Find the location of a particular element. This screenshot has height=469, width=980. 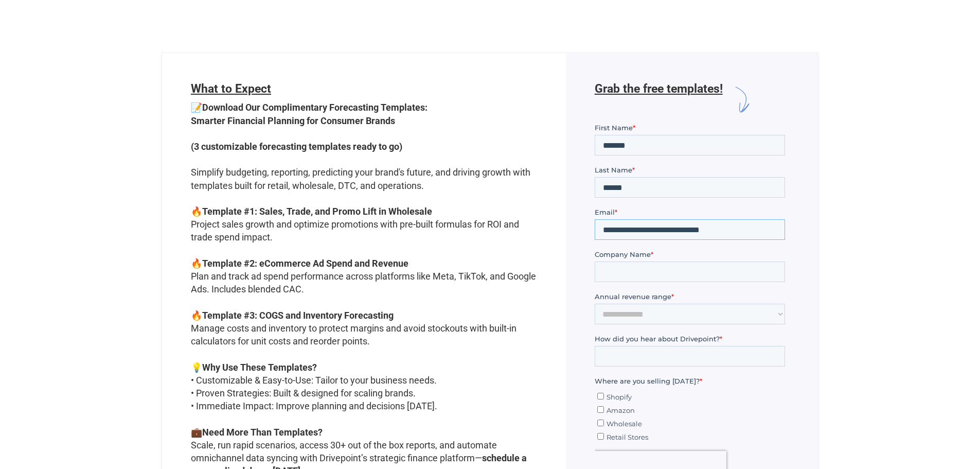

strong: Need More Than Templates? is located at coordinates (262, 432).